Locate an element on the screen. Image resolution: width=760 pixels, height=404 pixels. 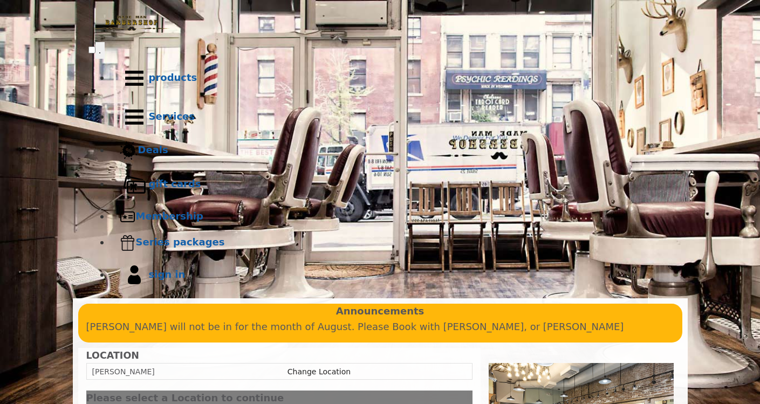
a: Change Location is located at coordinates (319, 372).